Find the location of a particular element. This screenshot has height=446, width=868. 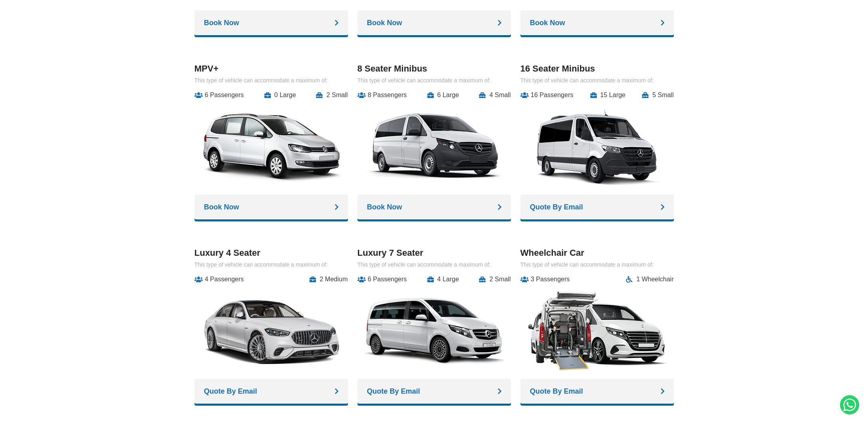

li: 3 Passengers is located at coordinates (545, 279).